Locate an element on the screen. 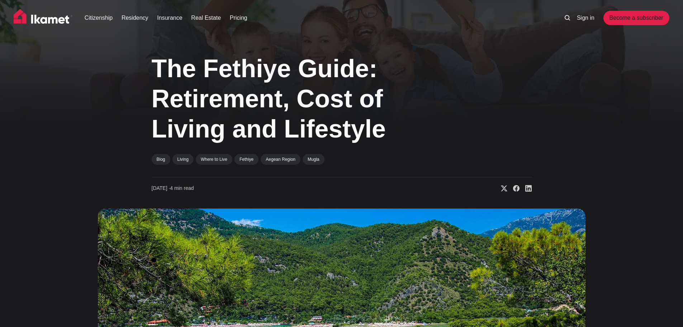 The height and width of the screenshot is (327, 683). h1: The Fethiye Guide: Retirement, Cost of Living and Lifestyle is located at coordinates (306, 99).